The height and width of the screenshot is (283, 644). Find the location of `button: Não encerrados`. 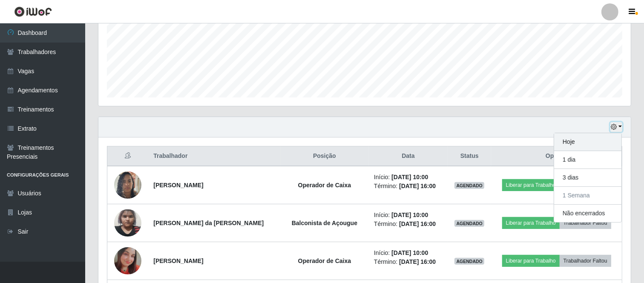

button: Não encerrados is located at coordinates (588, 213).